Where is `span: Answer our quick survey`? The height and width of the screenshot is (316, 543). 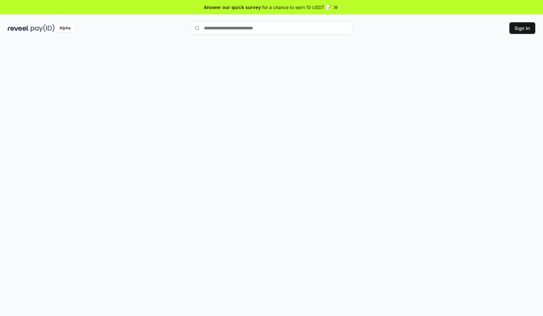
span: Answer our quick survey is located at coordinates (232, 7).